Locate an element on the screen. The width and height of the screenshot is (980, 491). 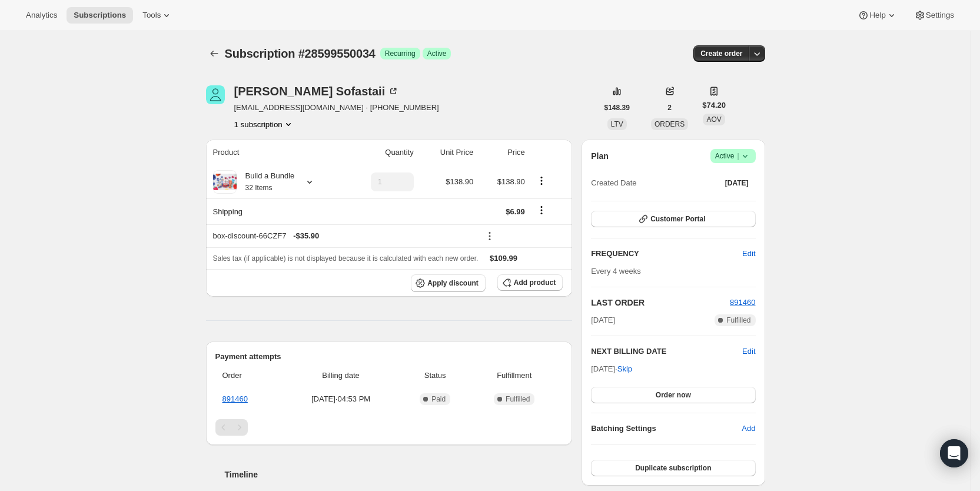
h2: Payment attempts is located at coordinates (389, 356).